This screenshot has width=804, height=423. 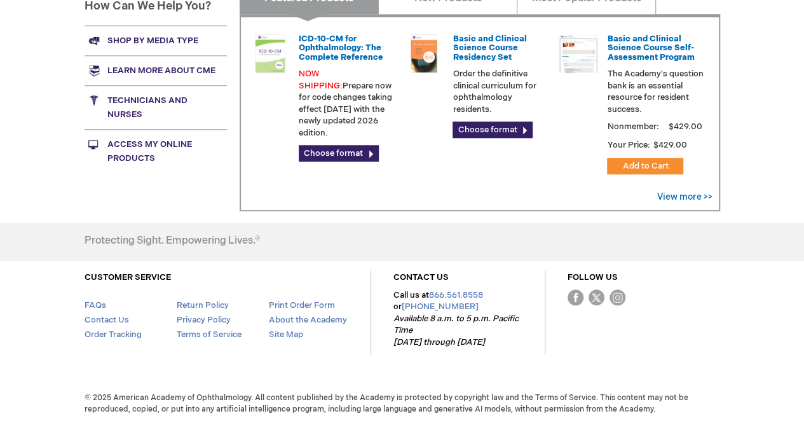 I want to click on strong: Your Price:, so click(x=628, y=145).